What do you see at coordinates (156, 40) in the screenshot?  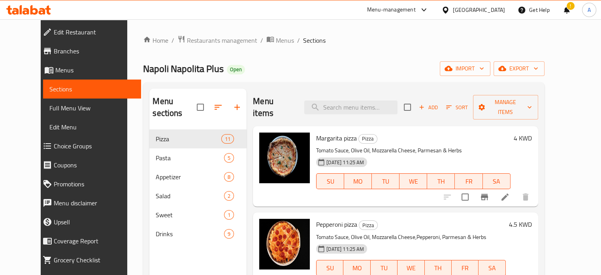 I see `a: Home` at bounding box center [156, 40].